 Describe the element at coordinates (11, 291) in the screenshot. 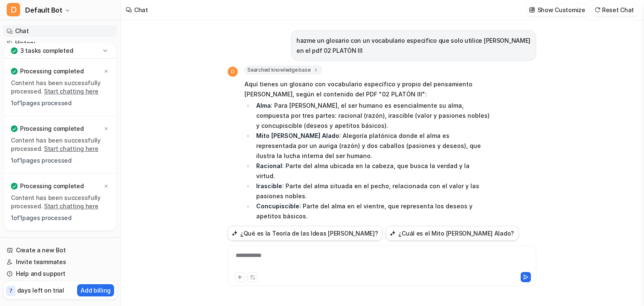

I see `p: 7` at that location.